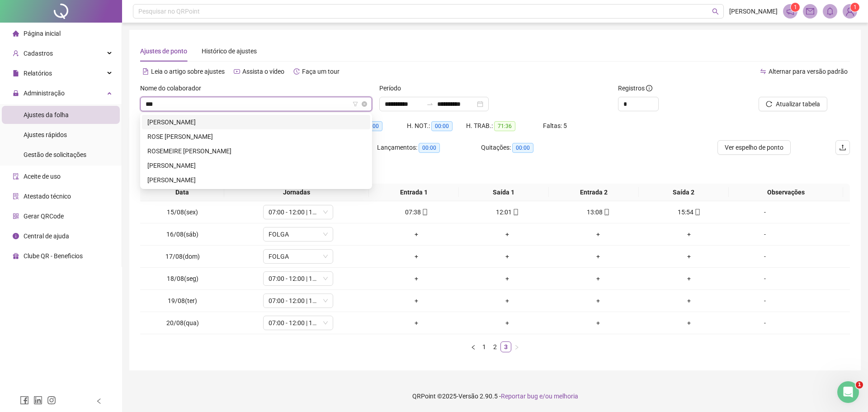 The height and width of the screenshot is (412, 868). Describe the element at coordinates (808, 71) in the screenshot. I see `span: Alternar para versão padrão` at that location.